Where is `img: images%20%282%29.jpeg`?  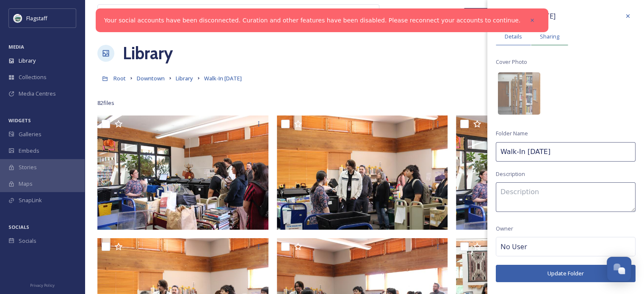 img: images%20%282%29.jpeg is located at coordinates (18, 18).